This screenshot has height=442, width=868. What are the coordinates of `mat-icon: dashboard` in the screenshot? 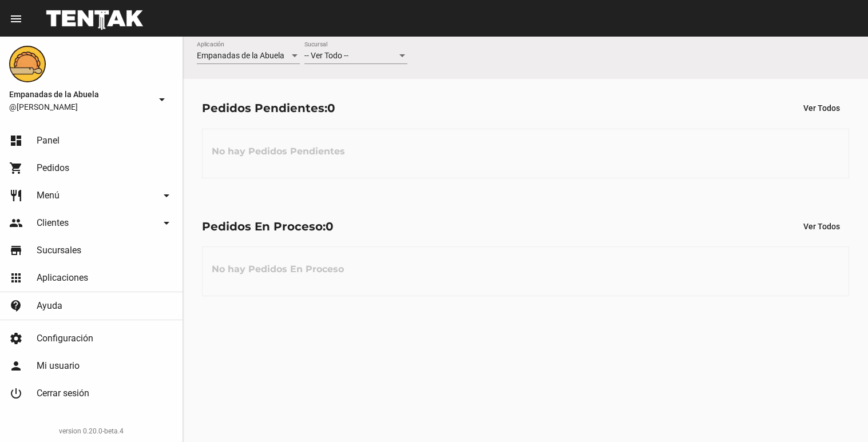 It's located at (16, 140).